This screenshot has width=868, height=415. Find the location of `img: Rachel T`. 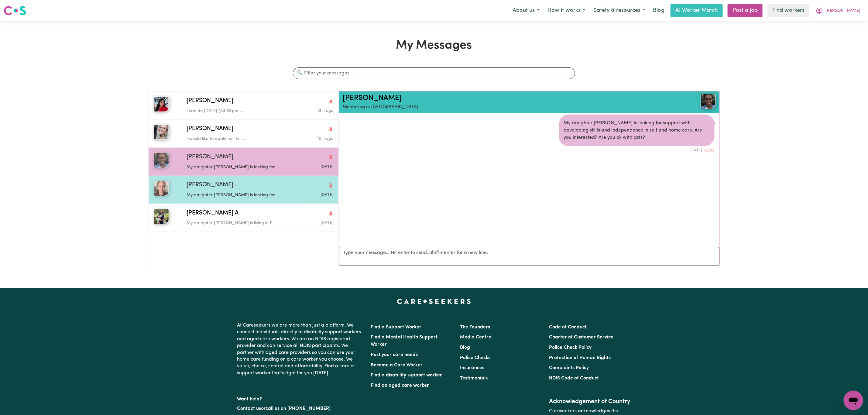

img: Rachel T is located at coordinates (161, 104).